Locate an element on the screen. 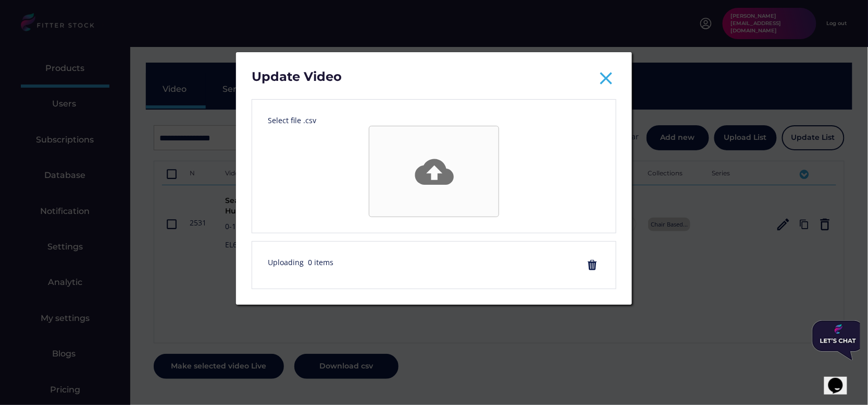 The height and width of the screenshot is (405, 868). div: CloseChat attention grabber is located at coordinates (26, 24).